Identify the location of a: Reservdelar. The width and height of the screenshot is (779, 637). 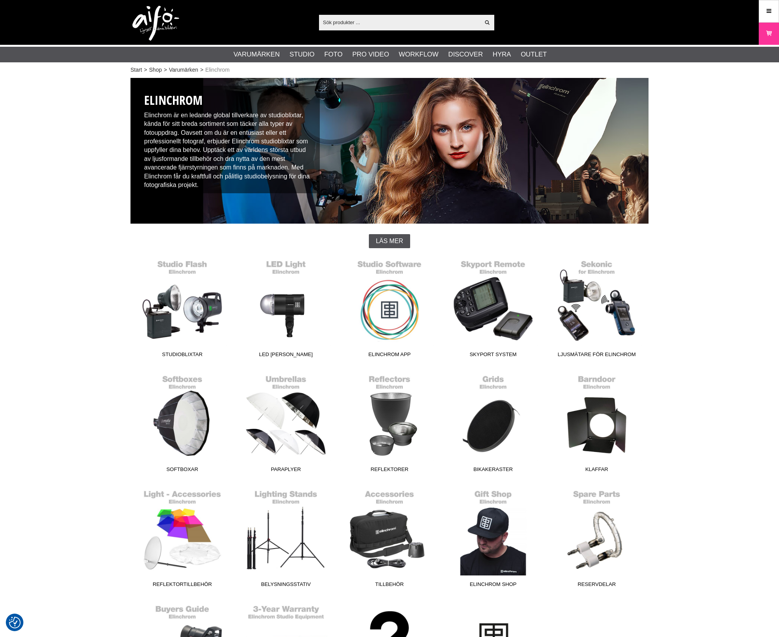
(597, 539).